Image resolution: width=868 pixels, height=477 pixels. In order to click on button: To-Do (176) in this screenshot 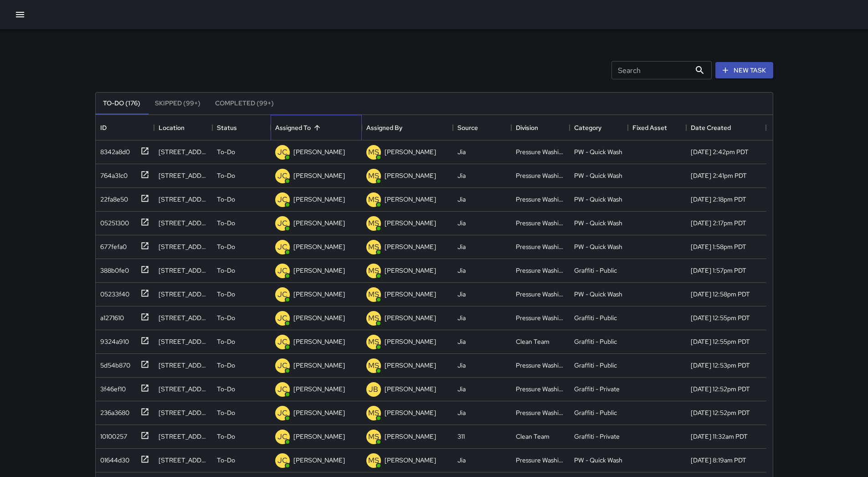, I will do `click(122, 104)`.